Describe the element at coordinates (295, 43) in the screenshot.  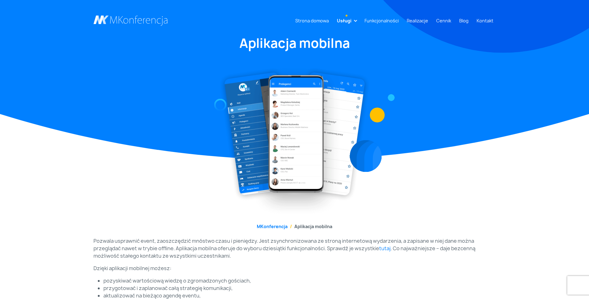
I see `h1: Aplikacja mobilna` at that location.